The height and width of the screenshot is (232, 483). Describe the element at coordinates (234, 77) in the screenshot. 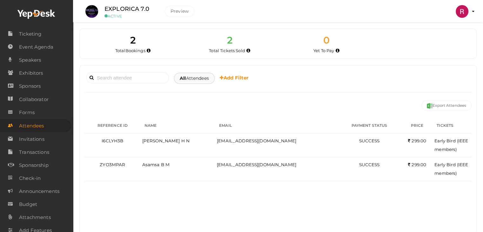

I see `b: Add Filter` at that location.